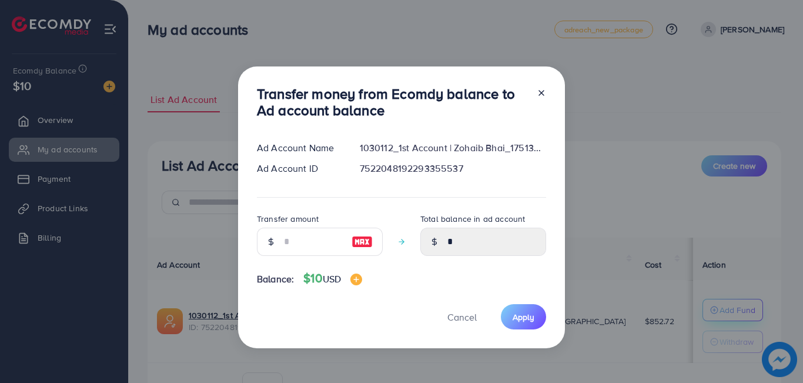 The image size is (803, 383). I want to click on span: Apply, so click(523, 317).